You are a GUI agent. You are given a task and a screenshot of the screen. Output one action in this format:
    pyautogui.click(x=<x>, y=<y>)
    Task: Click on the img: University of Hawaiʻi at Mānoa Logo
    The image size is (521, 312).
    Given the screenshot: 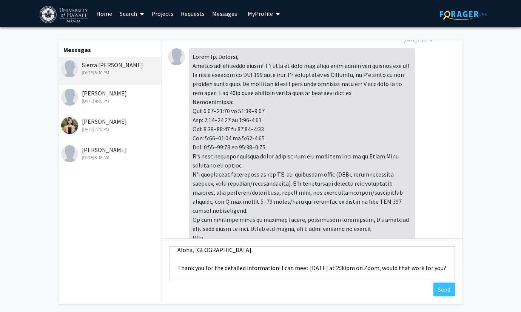 What is the action you would take?
    pyautogui.click(x=65, y=14)
    